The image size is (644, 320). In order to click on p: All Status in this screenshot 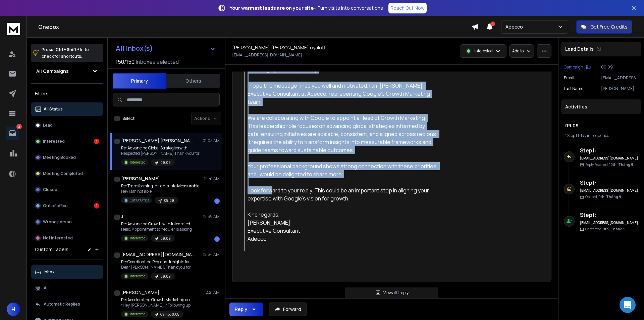, I will do `click(53, 109)`.